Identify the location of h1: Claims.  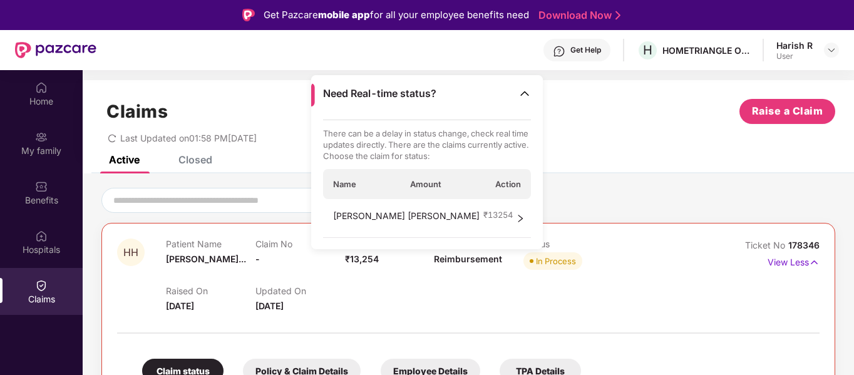
(137, 111).